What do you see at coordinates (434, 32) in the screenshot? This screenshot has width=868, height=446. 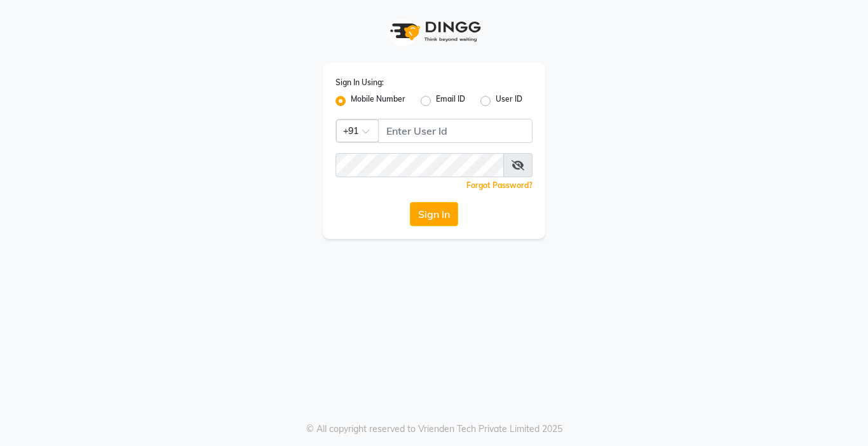 I see `img: logo1.svg` at bounding box center [434, 32].